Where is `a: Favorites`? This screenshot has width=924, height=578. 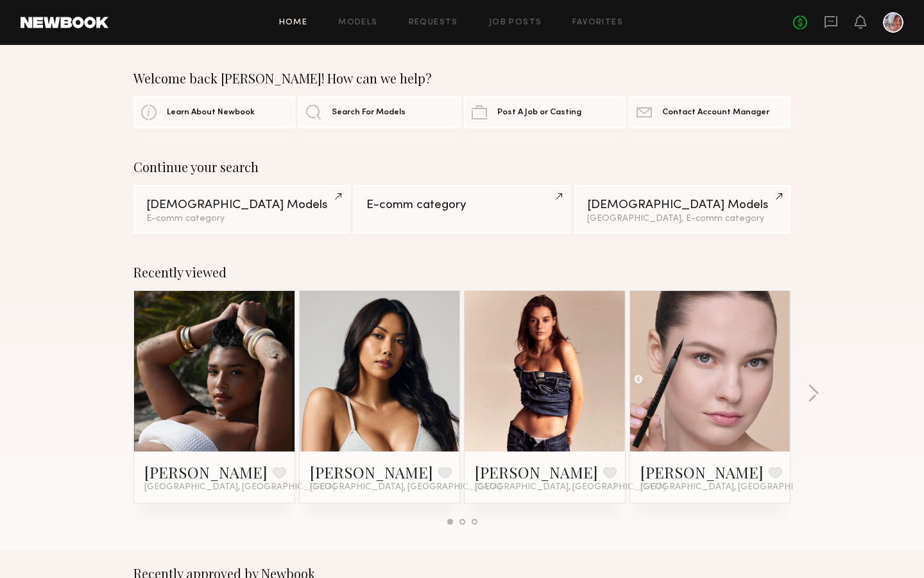 a: Favorites is located at coordinates (598, 22).